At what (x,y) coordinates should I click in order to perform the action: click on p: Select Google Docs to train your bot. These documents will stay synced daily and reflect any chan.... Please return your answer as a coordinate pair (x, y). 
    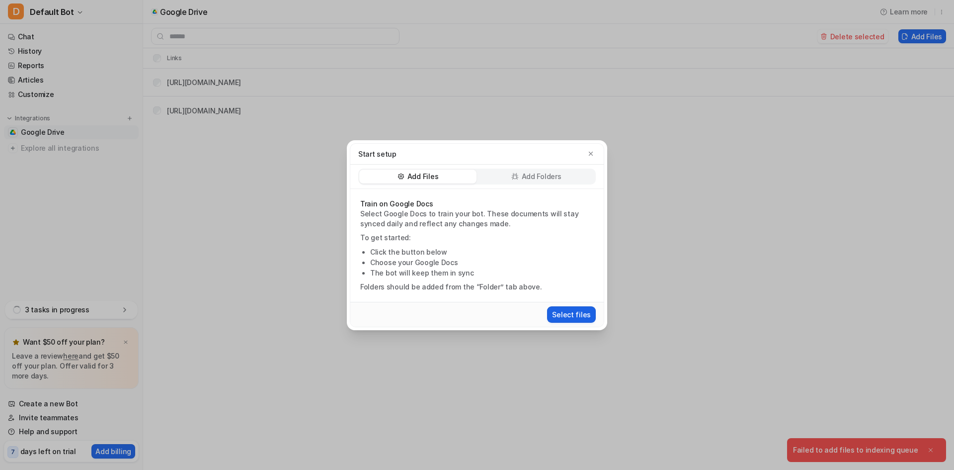
    Looking at the image, I should click on (477, 219).